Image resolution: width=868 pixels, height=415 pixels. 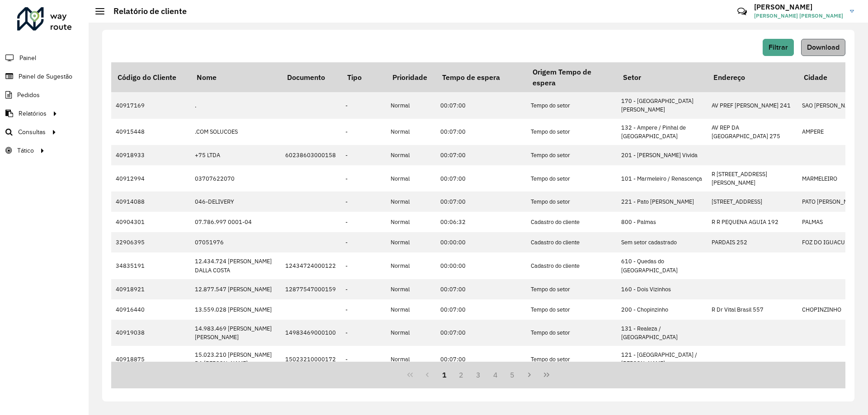 What do you see at coordinates (742, 11) in the screenshot?
I see `a: Contato Rápido` at bounding box center [742, 11].